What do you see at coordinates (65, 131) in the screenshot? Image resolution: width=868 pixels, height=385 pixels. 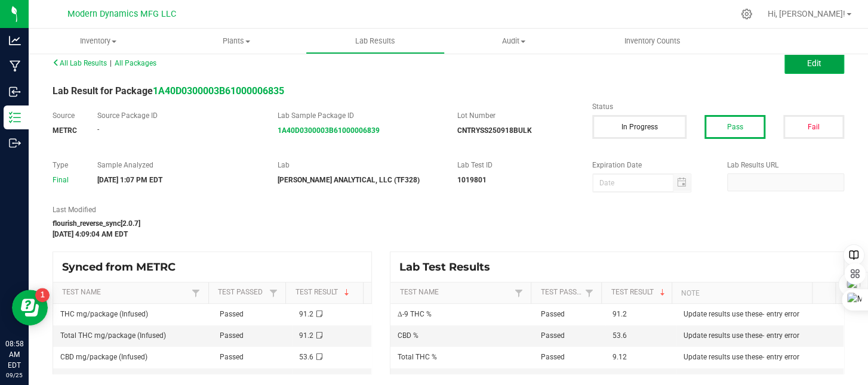 I see `strong: METRC` at bounding box center [65, 131].